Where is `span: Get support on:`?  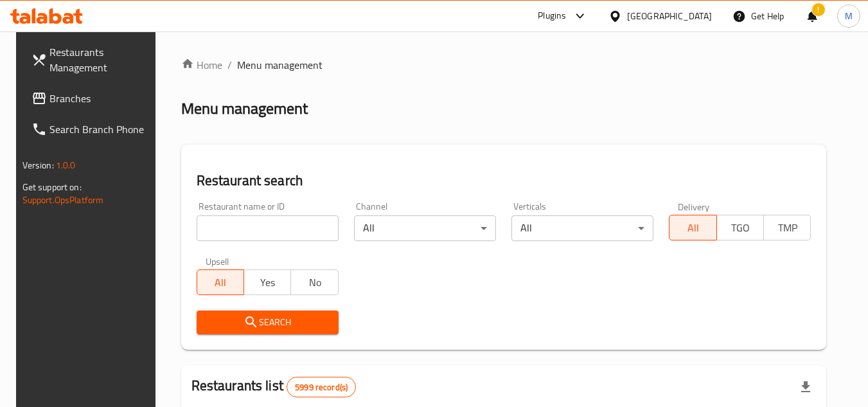
span: Get support on: is located at coordinates (52, 187).